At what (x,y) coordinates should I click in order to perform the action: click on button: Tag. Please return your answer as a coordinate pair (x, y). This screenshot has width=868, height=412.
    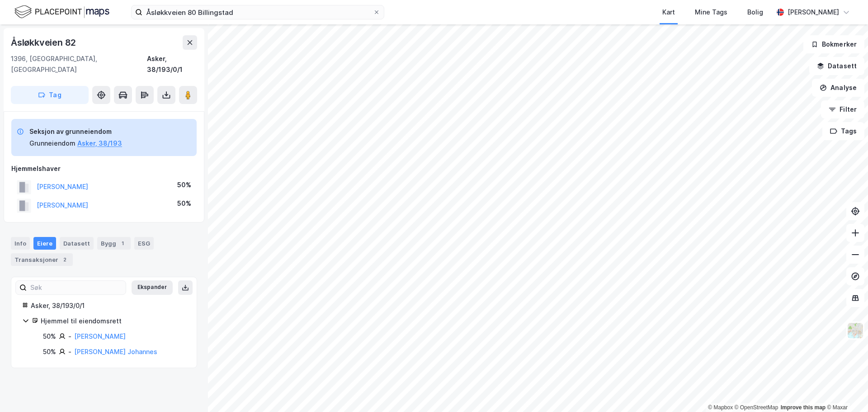
    Looking at the image, I should click on (50, 95).